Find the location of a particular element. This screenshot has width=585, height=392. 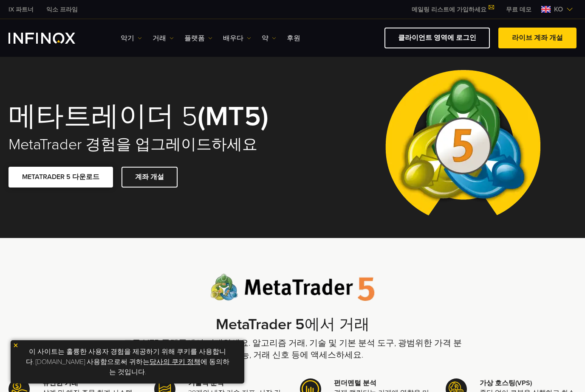

a: 배우다 is located at coordinates (237, 38).